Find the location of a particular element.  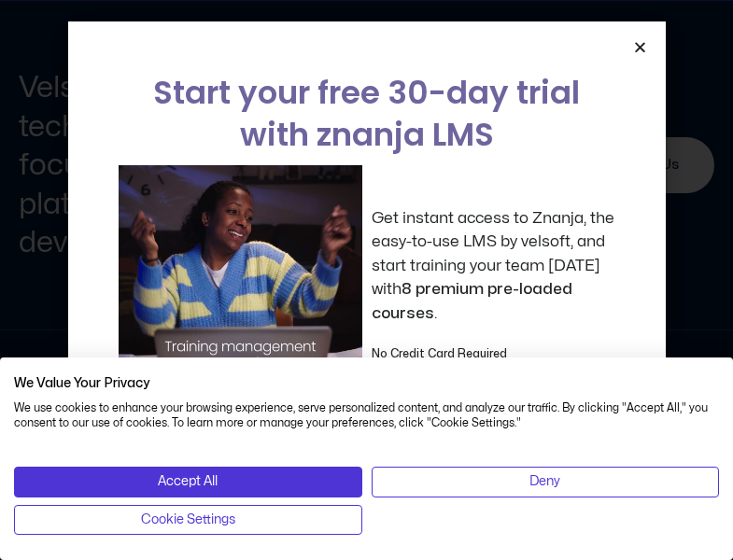

a: Close is located at coordinates (640, 47).